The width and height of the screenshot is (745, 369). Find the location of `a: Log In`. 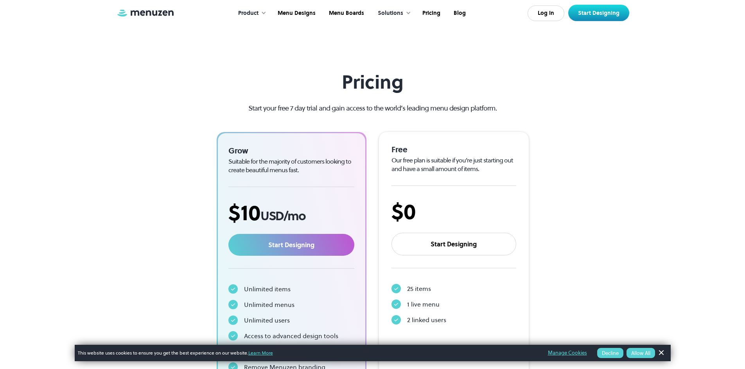

a: Log In is located at coordinates (546, 13).